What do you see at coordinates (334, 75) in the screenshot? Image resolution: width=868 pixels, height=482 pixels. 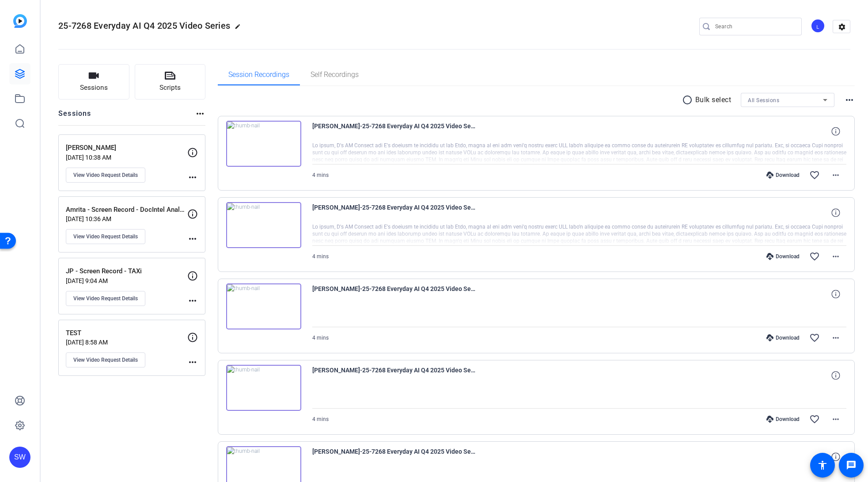 I see `span: Self Recordings` at bounding box center [334, 75].